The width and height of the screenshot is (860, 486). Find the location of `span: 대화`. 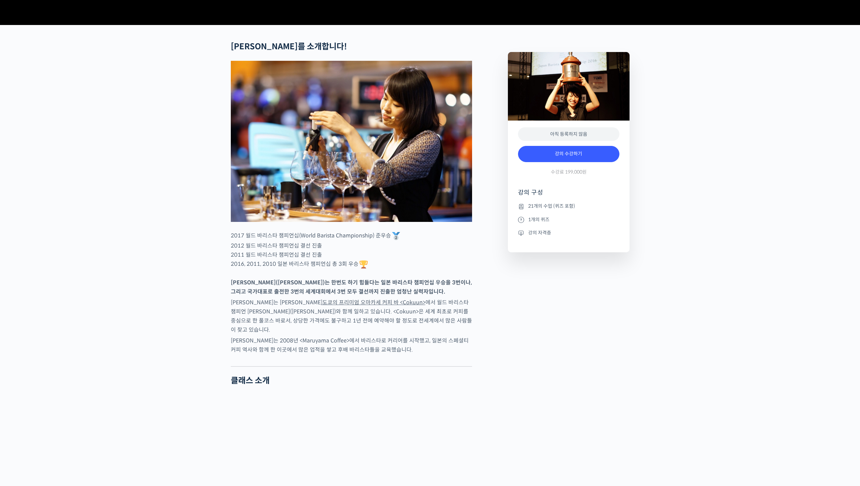

span: 대화 is located at coordinates (66, 227).